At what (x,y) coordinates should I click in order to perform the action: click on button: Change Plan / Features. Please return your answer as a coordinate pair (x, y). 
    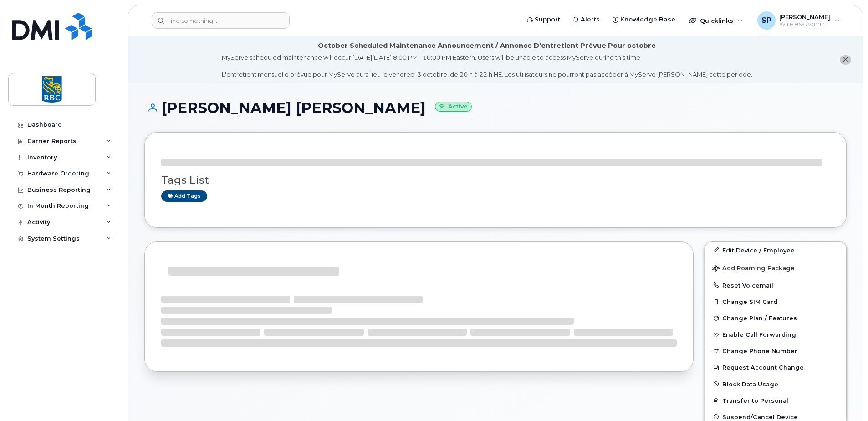
    Looking at the image, I should click on (775, 318).